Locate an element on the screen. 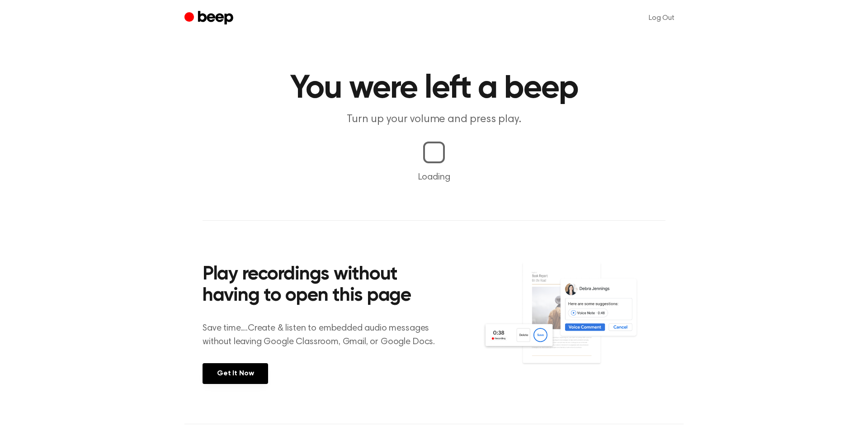  a: Get It Now is located at coordinates (235, 373).